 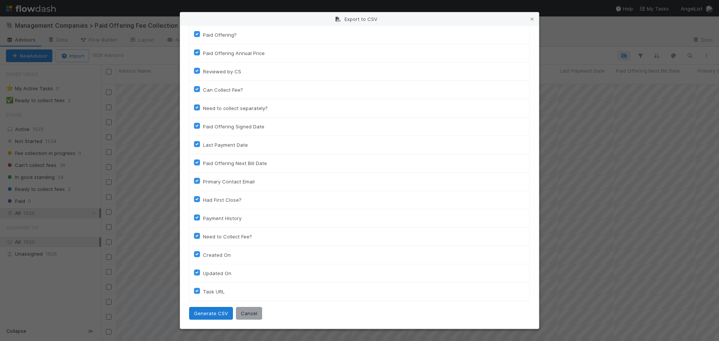 What do you see at coordinates (222, 200) in the screenshot?
I see `label: Had First Close?` at bounding box center [222, 200].